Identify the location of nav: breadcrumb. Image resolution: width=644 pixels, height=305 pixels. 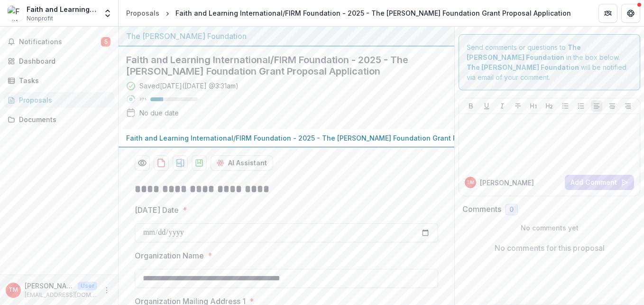
(348, 13).